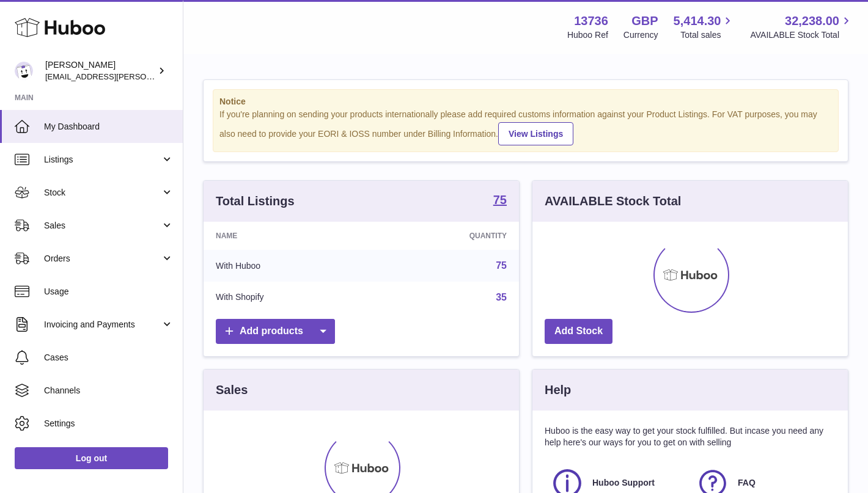  Describe the element at coordinates (501, 297) in the screenshot. I see `a: 35` at that location.